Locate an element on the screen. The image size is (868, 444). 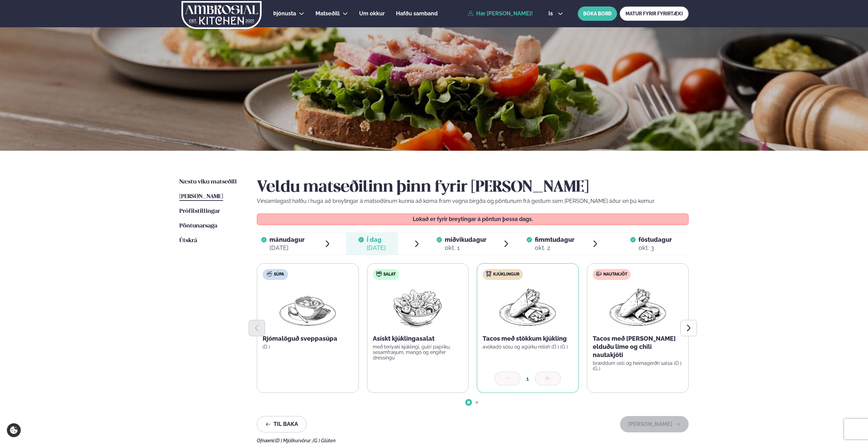
span: (G ) Glúten is located at coordinates (324, 441).